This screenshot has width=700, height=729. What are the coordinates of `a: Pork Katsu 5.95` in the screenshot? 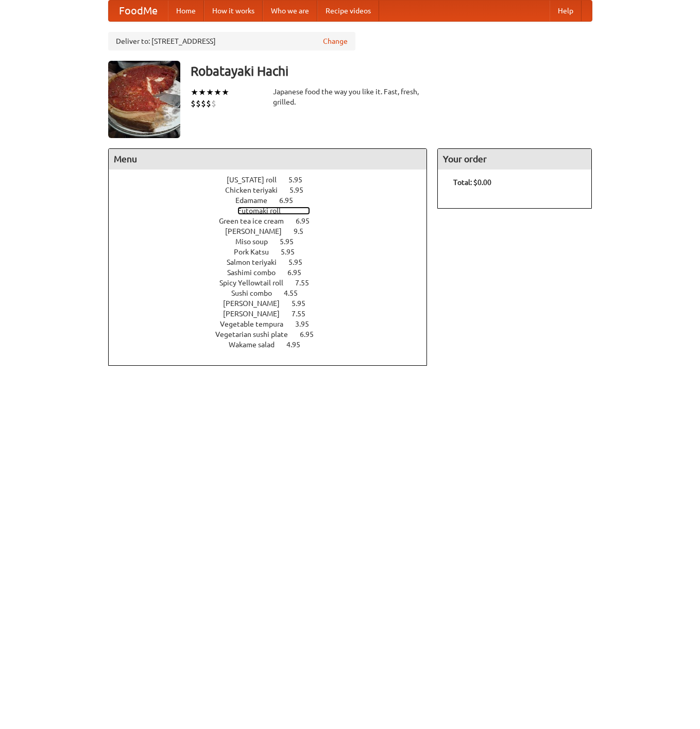 It's located at (273, 252).